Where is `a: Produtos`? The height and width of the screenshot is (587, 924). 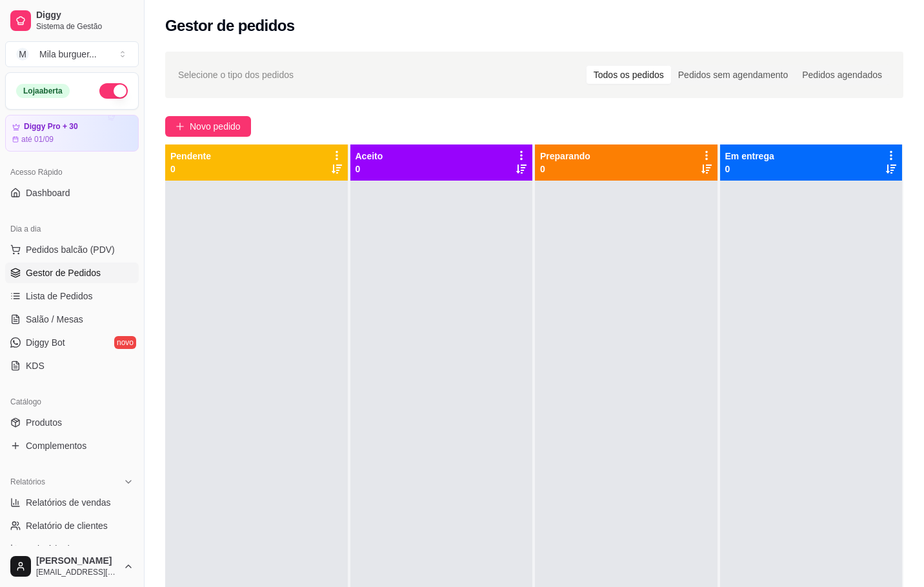
a: Produtos is located at coordinates (72, 423).